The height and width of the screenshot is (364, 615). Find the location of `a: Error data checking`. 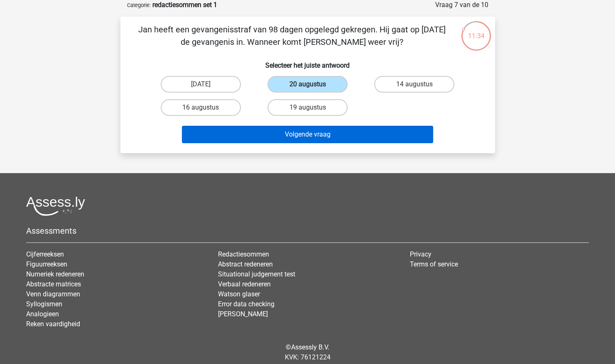

a: Error data checking is located at coordinates (246, 304).